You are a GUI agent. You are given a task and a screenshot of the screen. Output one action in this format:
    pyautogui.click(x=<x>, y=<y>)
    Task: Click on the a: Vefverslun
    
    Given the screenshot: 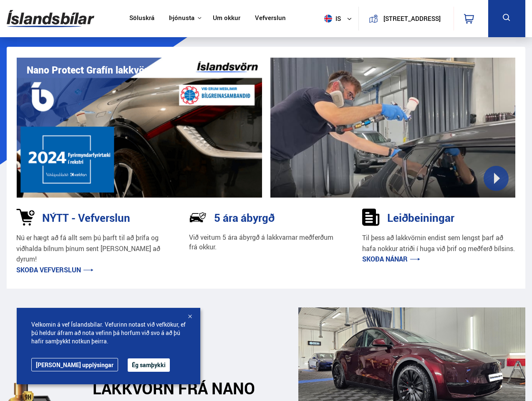 What is the action you would take?
    pyautogui.click(x=270, y=18)
    